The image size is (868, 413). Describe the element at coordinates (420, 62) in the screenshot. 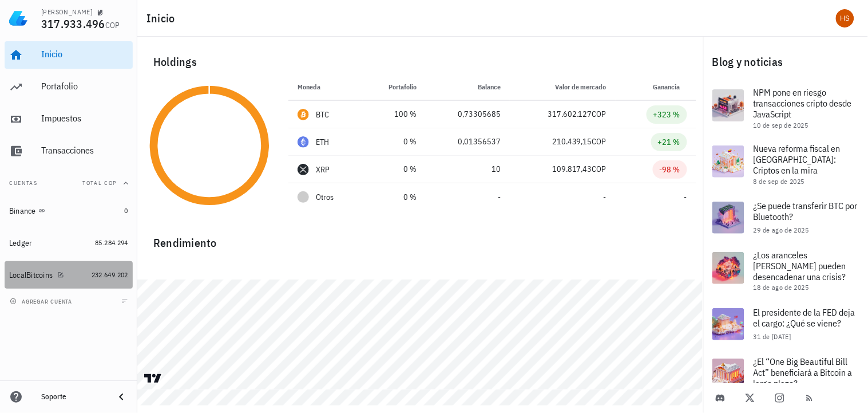

I see `div: Holdings` at that location.